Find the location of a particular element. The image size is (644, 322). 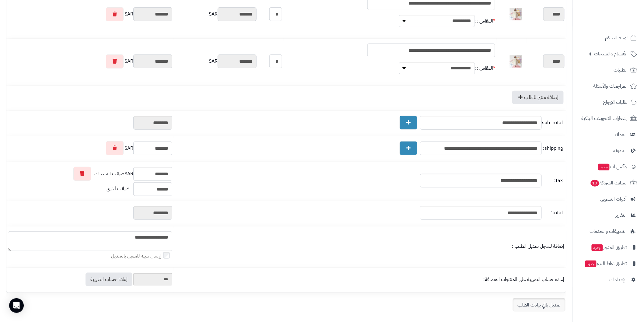

a: لوحة التحكم is located at coordinates (608, 38).